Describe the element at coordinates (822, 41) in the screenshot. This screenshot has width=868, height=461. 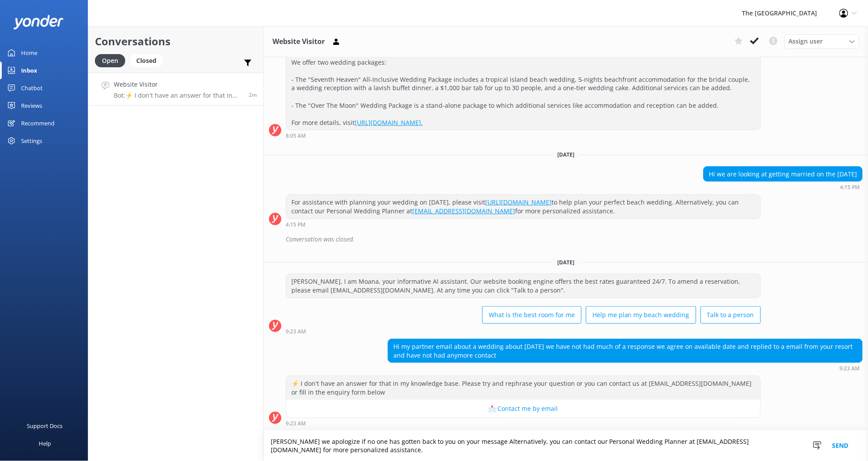
I see `div: Assign User` at that location.